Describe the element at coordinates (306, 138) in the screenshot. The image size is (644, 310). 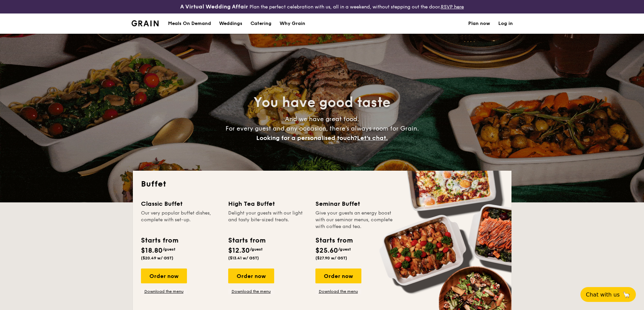
I see `span: Looking for a personalised touch?` at that location.